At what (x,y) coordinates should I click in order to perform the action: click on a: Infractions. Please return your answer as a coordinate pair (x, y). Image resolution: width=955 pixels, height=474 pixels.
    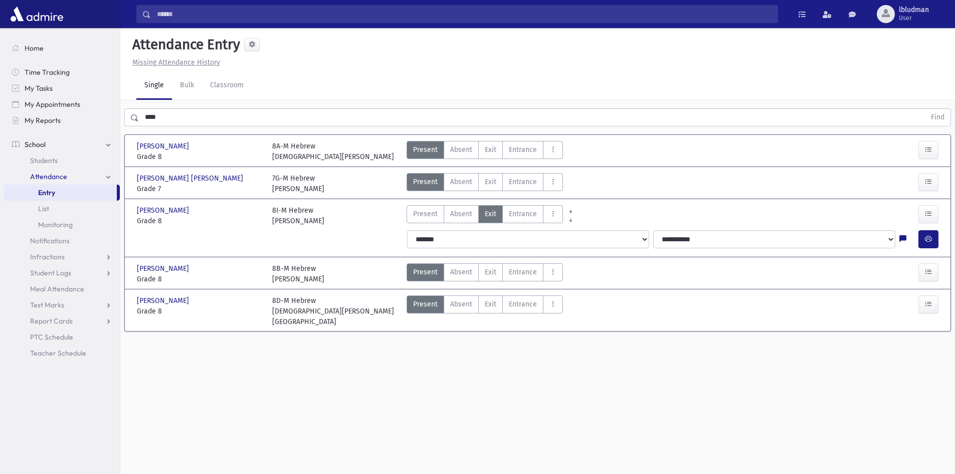
    Looking at the image, I should click on (62, 257).